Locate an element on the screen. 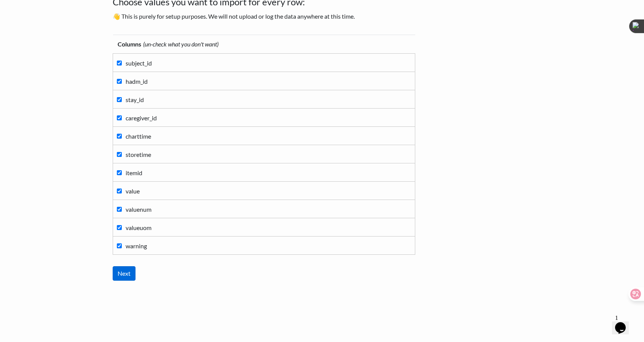 The width and height of the screenshot is (644, 342). input: value is located at coordinates (119, 191).